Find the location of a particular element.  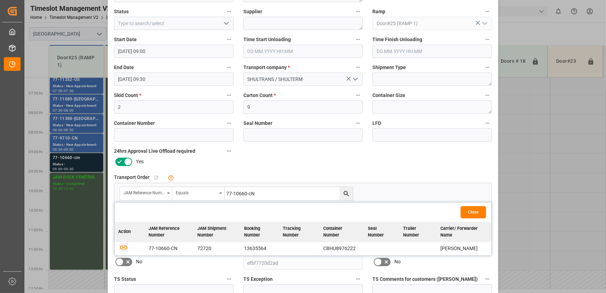

span: Shipment Type is located at coordinates (389, 67).